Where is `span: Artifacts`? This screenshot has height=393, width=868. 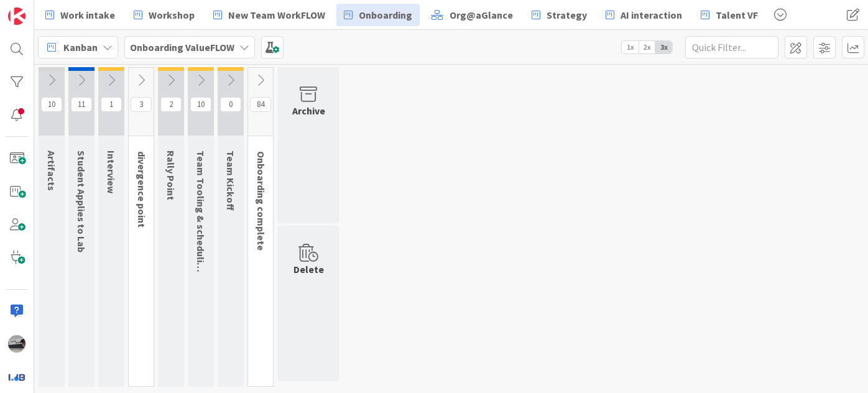 span: Artifacts is located at coordinates (52, 170).